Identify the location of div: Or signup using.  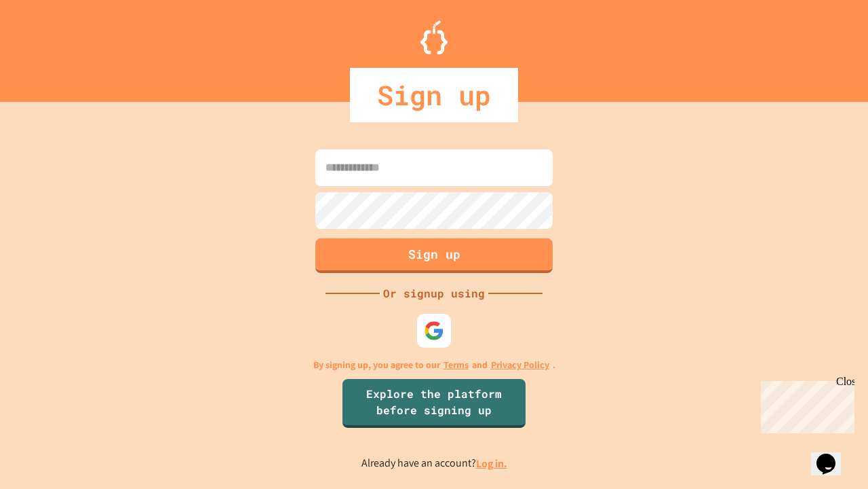
(434, 293).